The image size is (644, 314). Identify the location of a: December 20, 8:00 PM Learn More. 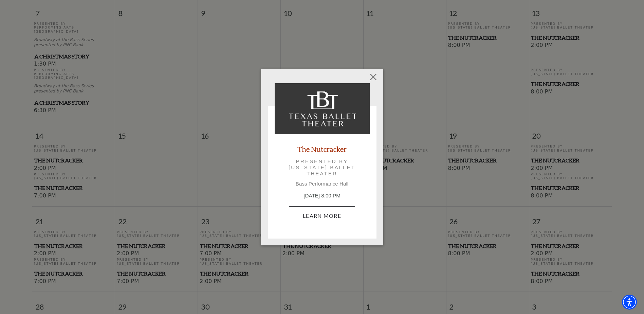
(322, 216).